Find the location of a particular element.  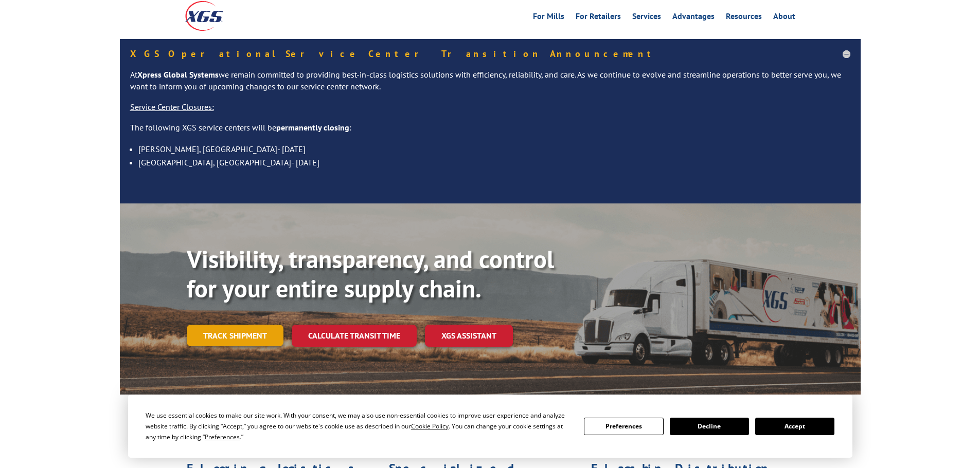

p: At we remain committed to providing best-in-class logistics solutions with efficiency, reliabilit... is located at coordinates (490, 85).